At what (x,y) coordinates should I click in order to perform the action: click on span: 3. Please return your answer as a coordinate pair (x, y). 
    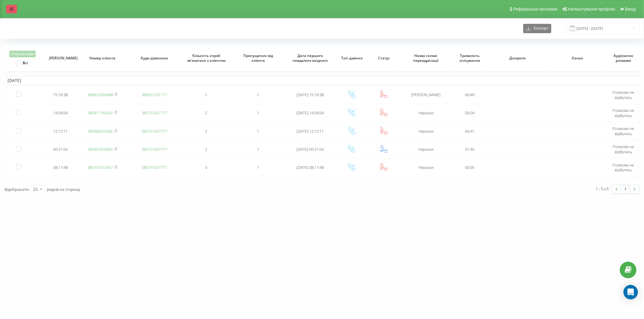
    Looking at the image, I should click on (206, 168).